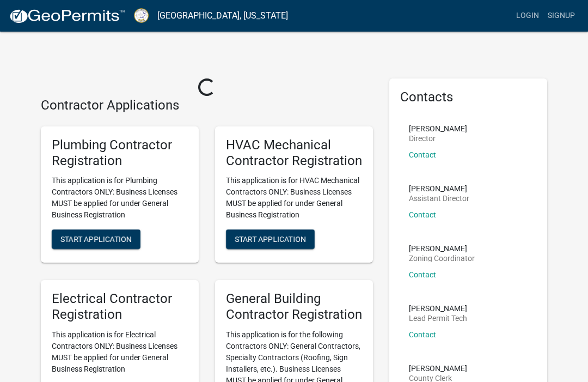  I want to click on h5: HVAC Mechanical Contractor Registration, so click(294, 153).